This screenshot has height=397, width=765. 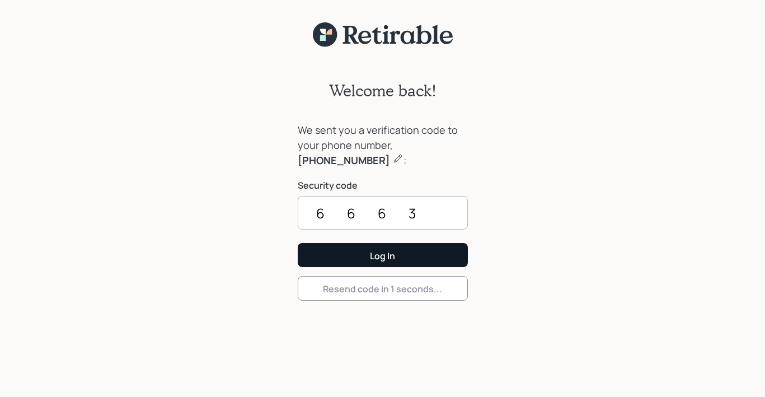 What do you see at coordinates (383, 145) in the screenshot?
I see `div: We sent you a verification code to your phone number, :` at bounding box center [383, 145].